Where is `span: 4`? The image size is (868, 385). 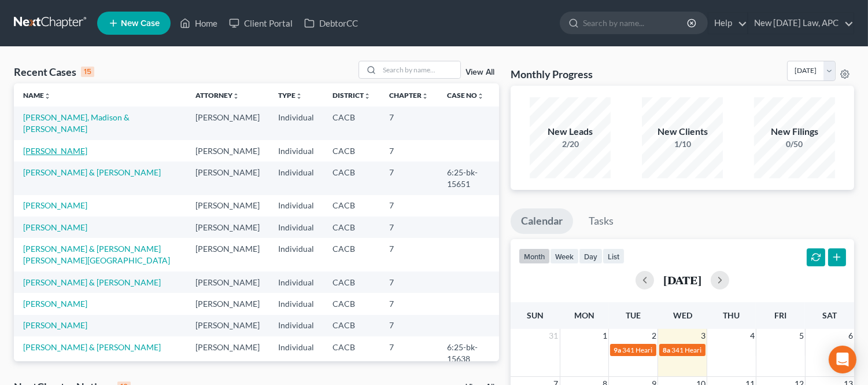 span: 4 is located at coordinates (753, 336).